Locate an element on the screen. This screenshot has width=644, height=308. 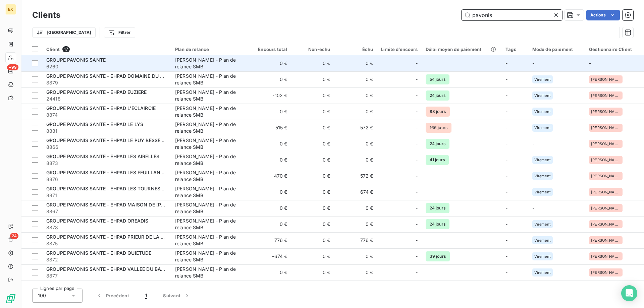
span: 8878 is located at coordinates (107, 227).